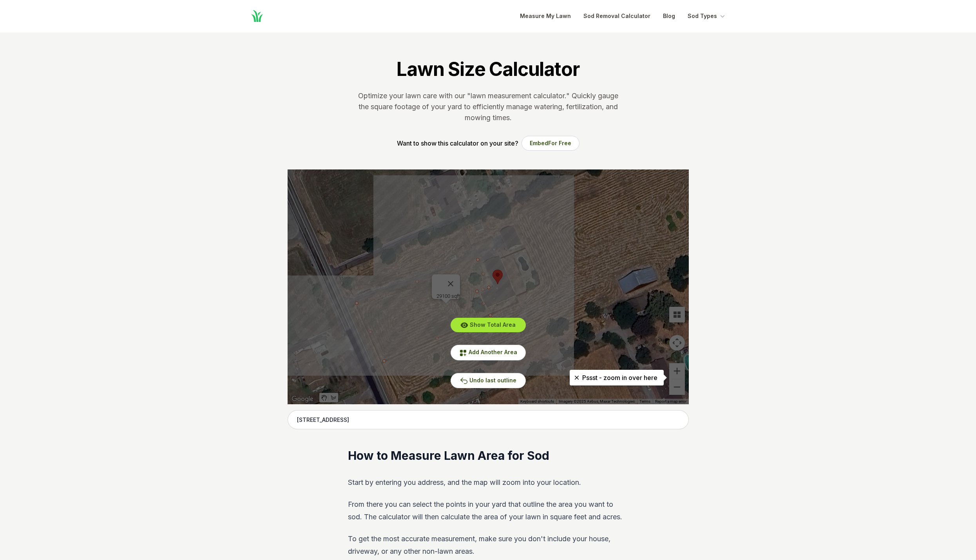 This screenshot has width=976, height=560. I want to click on h1: Lawn Size Calculator, so click(488, 69).